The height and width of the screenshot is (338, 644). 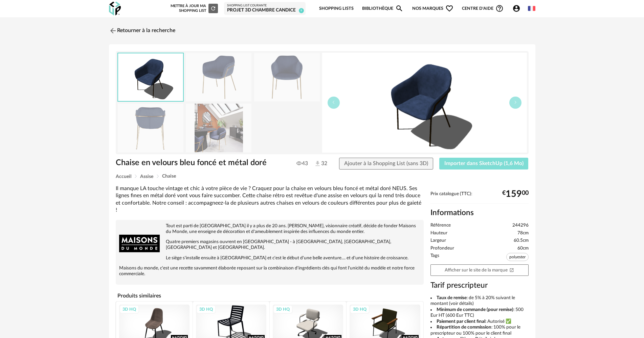 What do you see at coordinates (438, 241) in the screenshot?
I see `span: Largeur` at bounding box center [438, 241].